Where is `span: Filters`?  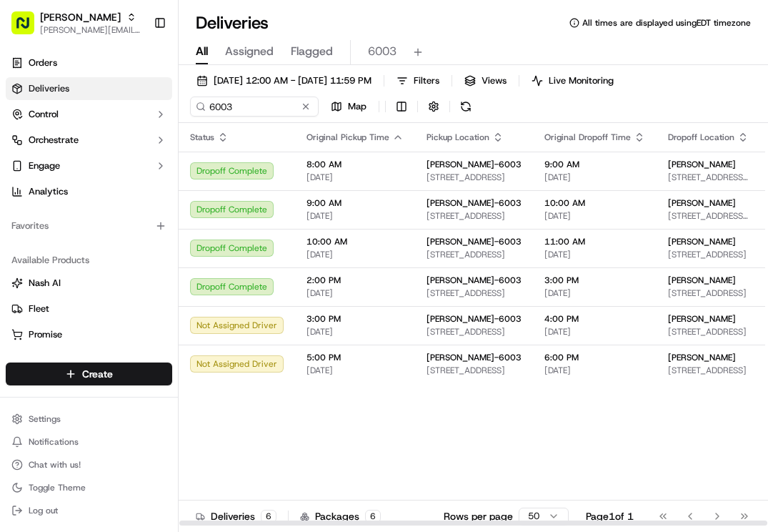
span: Filters is located at coordinates (427, 81).